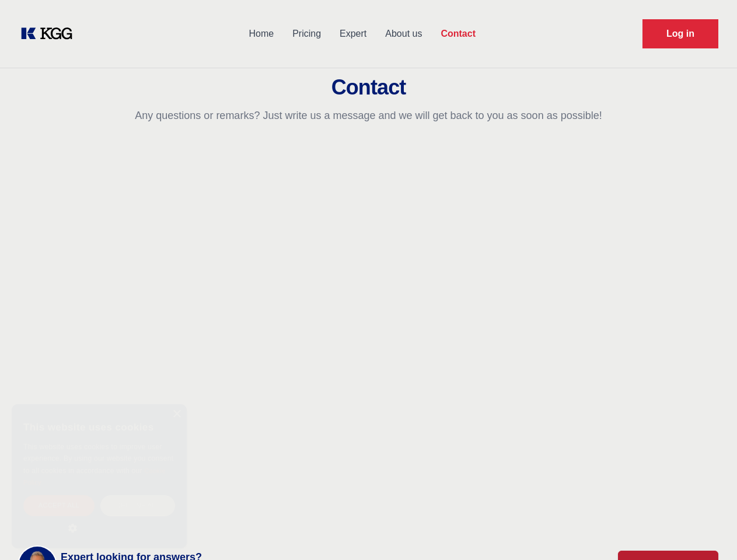  Describe the element at coordinates (458, 34) in the screenshot. I see `a: Contact` at that location.